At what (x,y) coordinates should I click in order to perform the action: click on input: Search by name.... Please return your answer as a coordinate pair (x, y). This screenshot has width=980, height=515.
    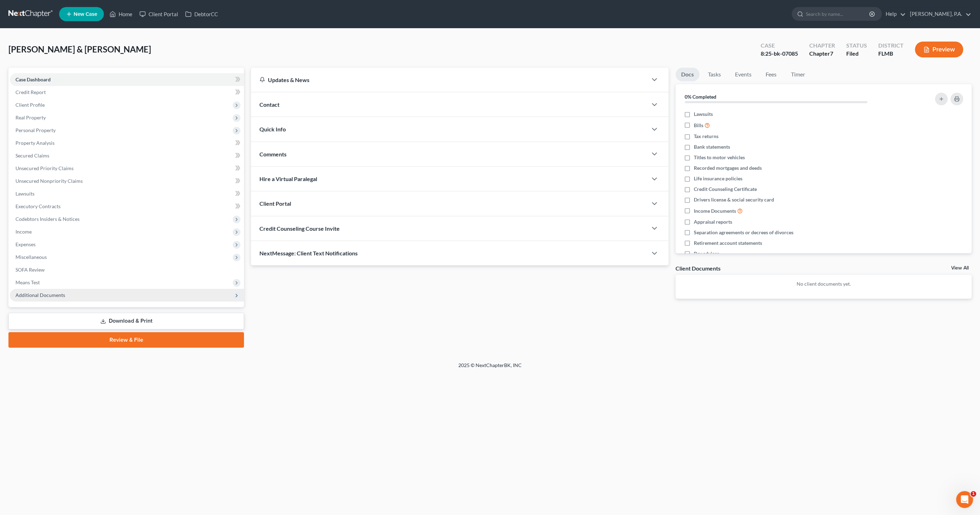
    Looking at the image, I should click on (837, 14).